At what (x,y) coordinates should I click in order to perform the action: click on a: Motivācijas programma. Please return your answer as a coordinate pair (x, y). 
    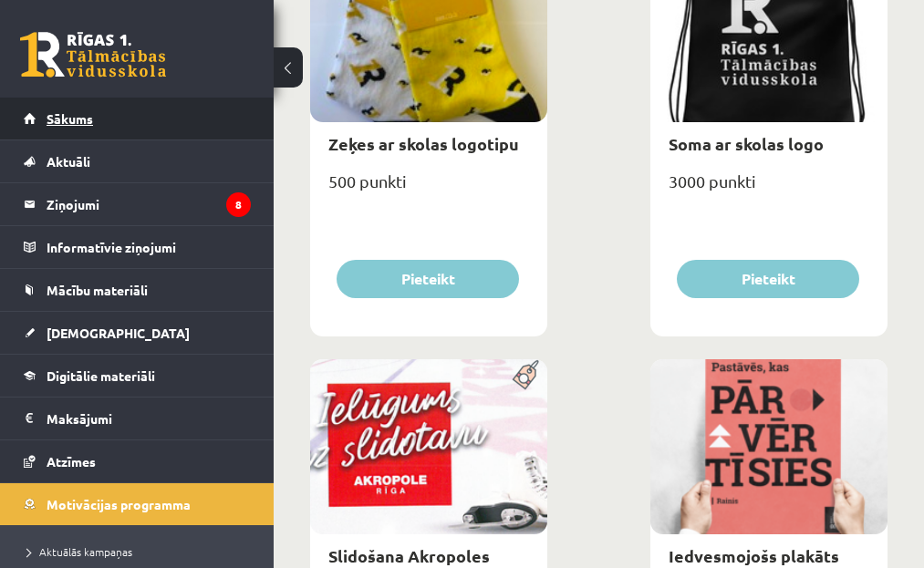
    Looking at the image, I should click on (137, 504).